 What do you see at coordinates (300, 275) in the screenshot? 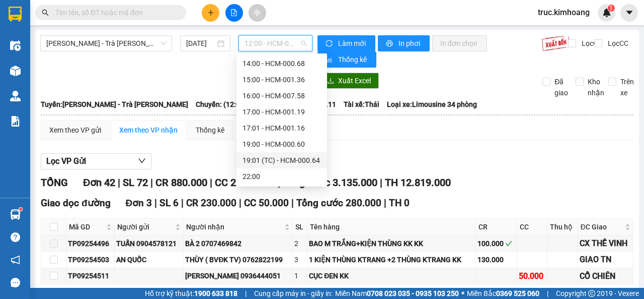
I see `div: 1` at bounding box center [300, 275].